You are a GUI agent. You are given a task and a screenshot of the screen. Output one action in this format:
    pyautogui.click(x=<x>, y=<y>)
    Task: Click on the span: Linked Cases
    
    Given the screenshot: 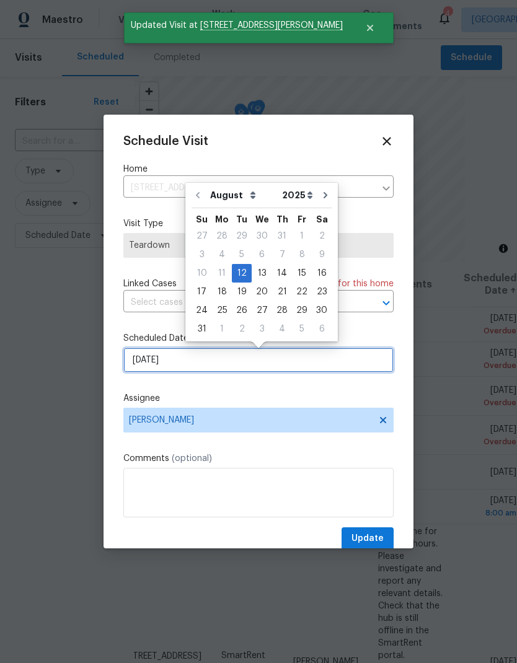 What is the action you would take?
    pyautogui.click(x=150, y=284)
    